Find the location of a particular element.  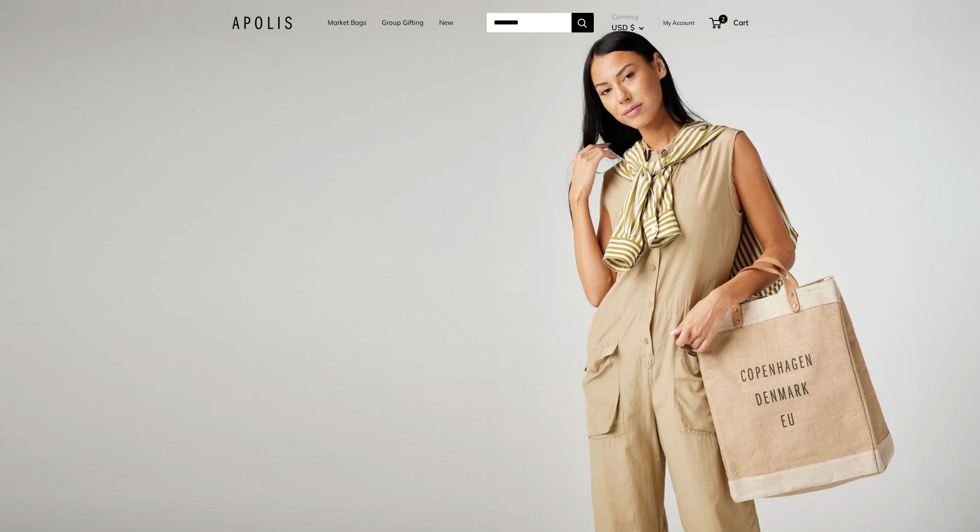

span: 2 is located at coordinates (722, 19).